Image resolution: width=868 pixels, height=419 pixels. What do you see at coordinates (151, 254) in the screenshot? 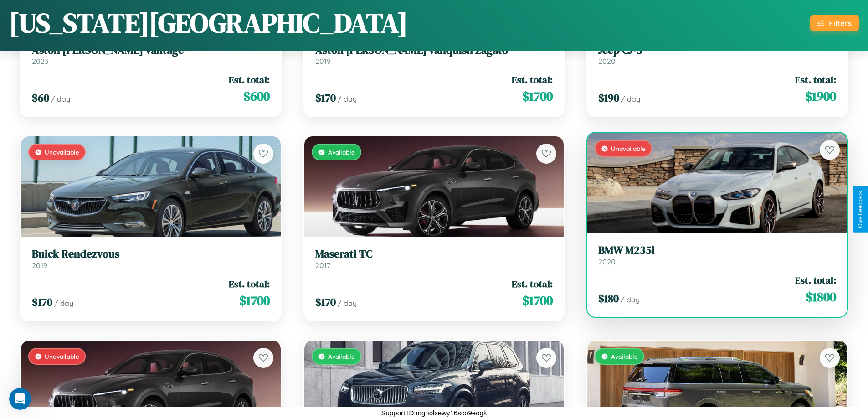
I see `h3: Buick Rendezvous` at bounding box center [151, 254].